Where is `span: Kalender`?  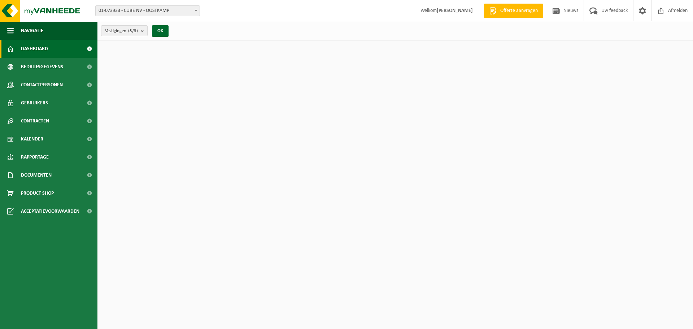 span: Kalender is located at coordinates (32, 139).